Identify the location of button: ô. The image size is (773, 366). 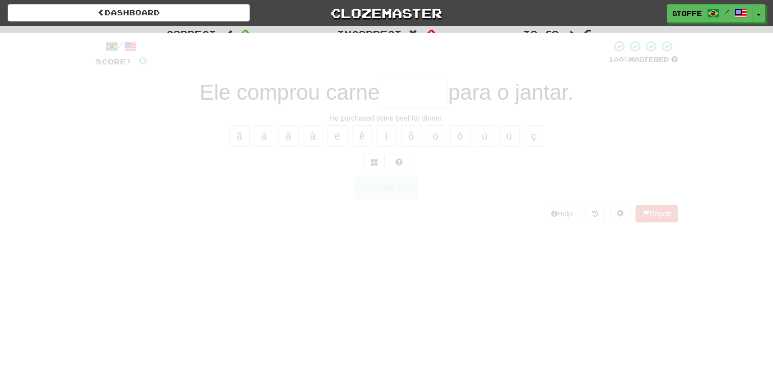
(461, 136).